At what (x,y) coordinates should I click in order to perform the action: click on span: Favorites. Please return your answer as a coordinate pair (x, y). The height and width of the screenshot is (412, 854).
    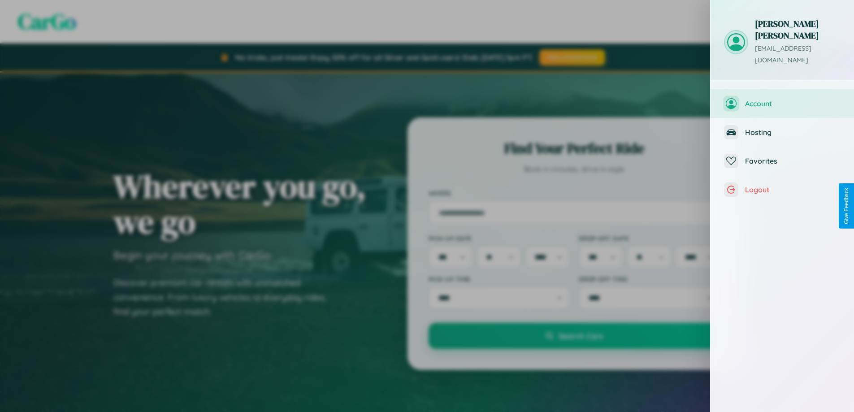
    Looking at the image, I should click on (792, 161).